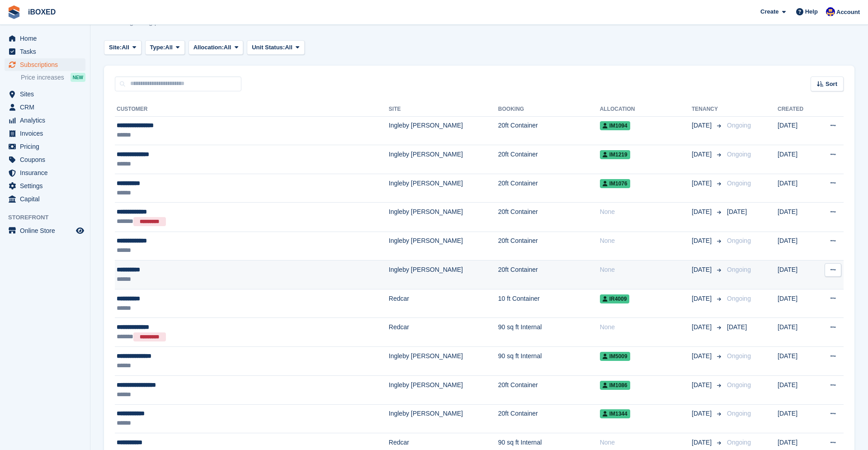 This screenshot has width=868, height=450. Describe the element at coordinates (615, 155) in the screenshot. I see `span: IM1219` at that location.